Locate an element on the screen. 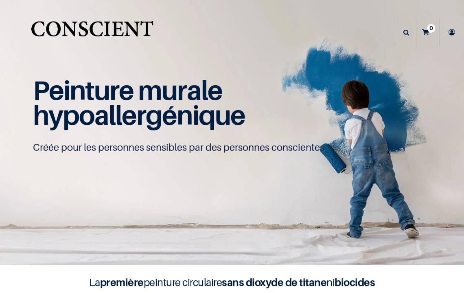 The width and height of the screenshot is (464, 293). b: biocides is located at coordinates (355, 282).